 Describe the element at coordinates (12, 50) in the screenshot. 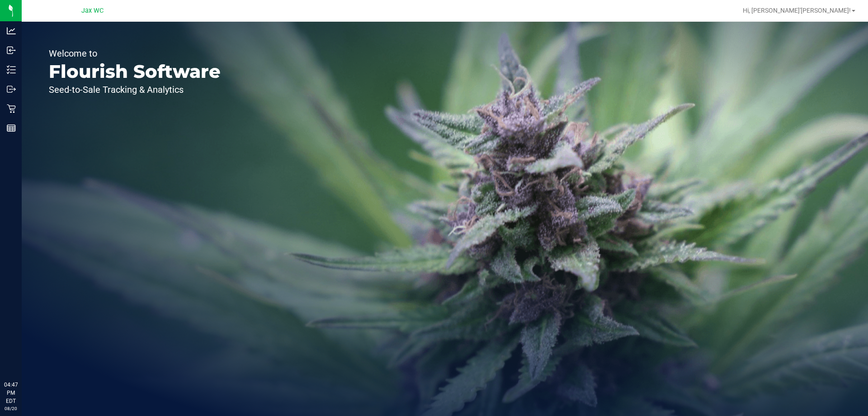

I see `inline-svg: Inbound` at that location.